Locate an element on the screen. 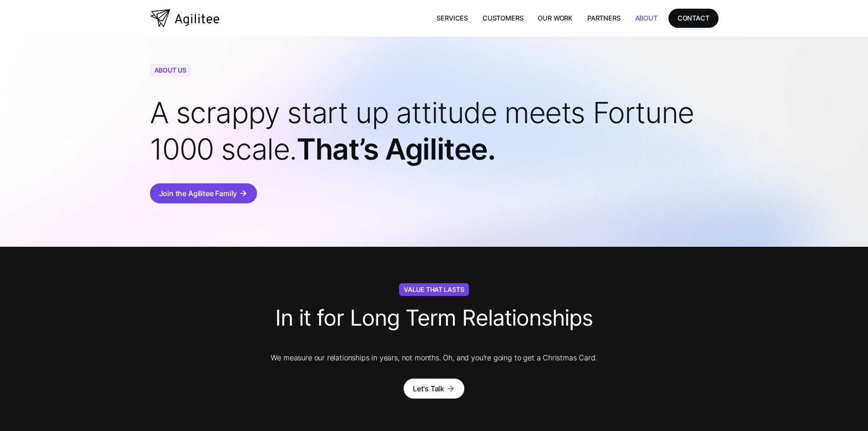  div: About Us is located at coordinates (171, 70).